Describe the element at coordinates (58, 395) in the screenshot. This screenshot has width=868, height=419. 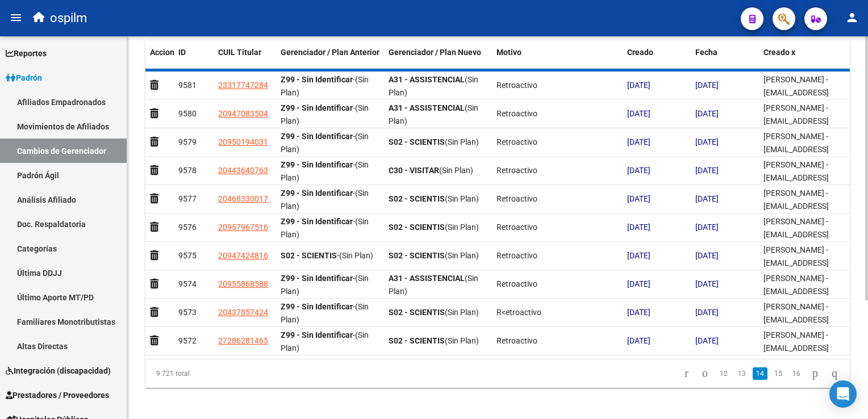
I see `span: Prestadores / Proveedores` at that location.